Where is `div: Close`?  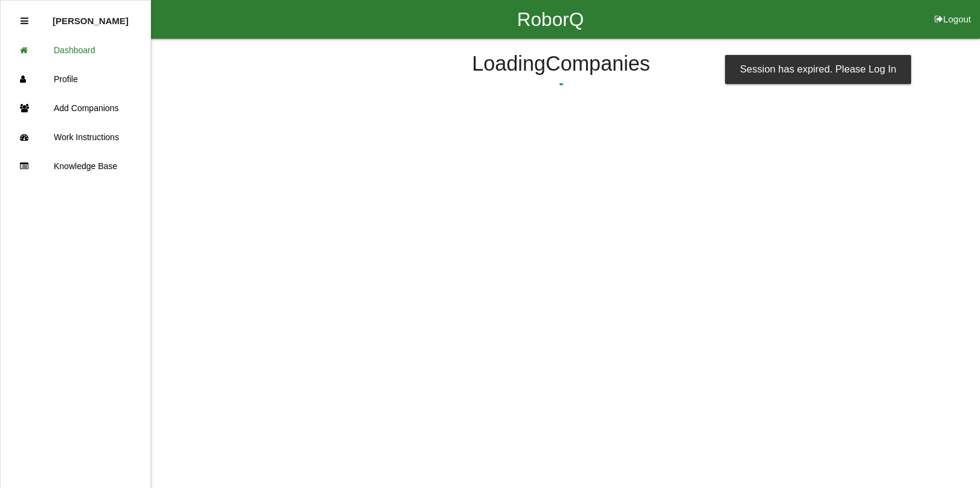 div: Close is located at coordinates (24, 21).